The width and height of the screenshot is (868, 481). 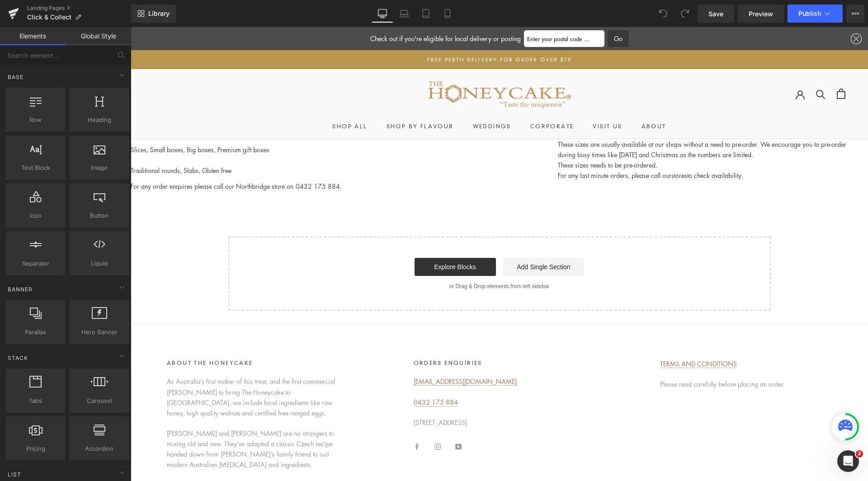 What do you see at coordinates (448, 14) in the screenshot?
I see `a: Mobile` at bounding box center [448, 14].